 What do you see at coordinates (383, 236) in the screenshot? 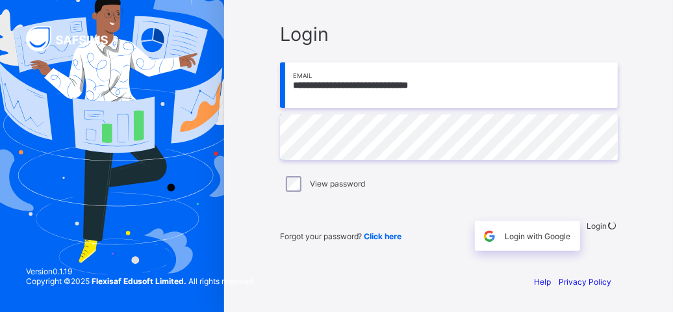
I see `a: Click here` at bounding box center [383, 236].